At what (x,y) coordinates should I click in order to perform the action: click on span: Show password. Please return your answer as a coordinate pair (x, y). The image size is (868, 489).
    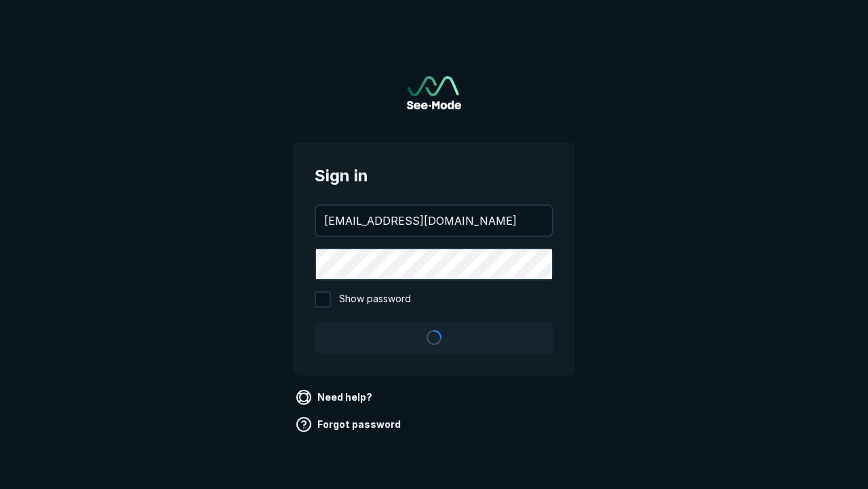
    Looking at the image, I should click on (375, 300).